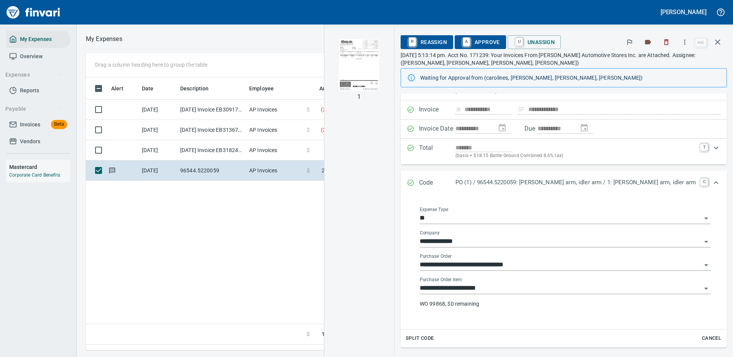 This screenshot has width=733, height=357. What do you see at coordinates (30, 125) in the screenshot?
I see `span: Invoices` at bounding box center [30, 125].